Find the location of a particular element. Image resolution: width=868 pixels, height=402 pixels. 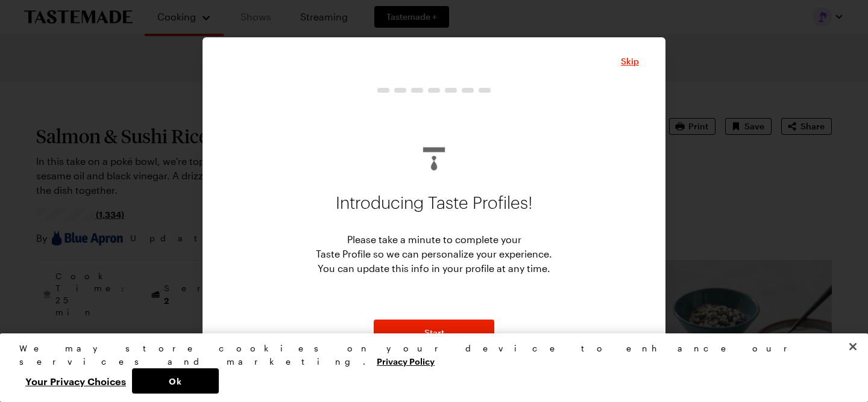

a: More information about your privacy, opens in a new tab is located at coordinates (405, 361).